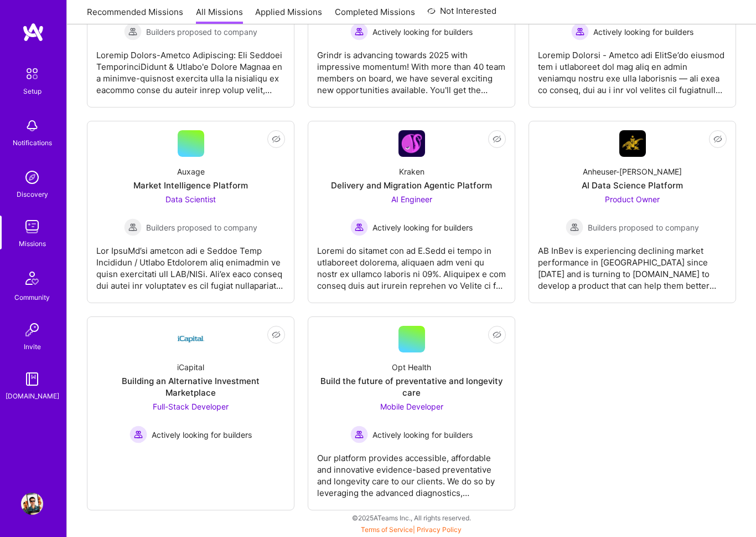  What do you see at coordinates (32, 346) in the screenshot?
I see `div: Invite` at bounding box center [32, 346].